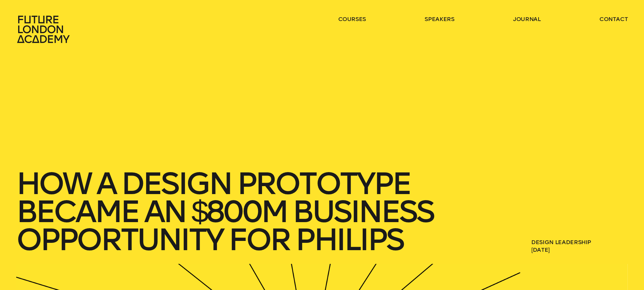  Describe the element at coordinates (527, 19) in the screenshot. I see `a: journal` at that location.